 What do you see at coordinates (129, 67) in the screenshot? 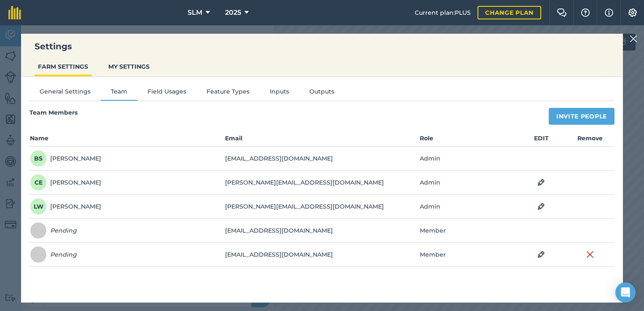
I see `button: MY SETTINGS` at bounding box center [129, 67].